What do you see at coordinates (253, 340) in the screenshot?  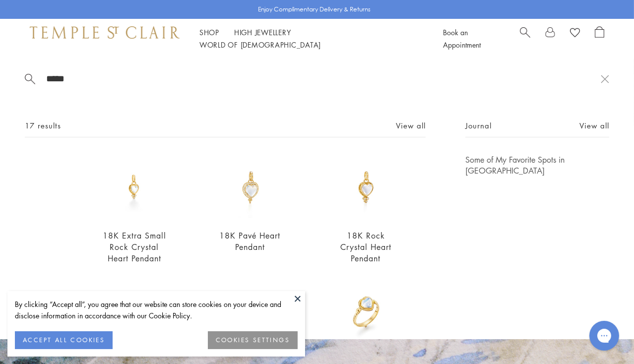 I see `button: COOKIES SETTINGS` at bounding box center [253, 340].